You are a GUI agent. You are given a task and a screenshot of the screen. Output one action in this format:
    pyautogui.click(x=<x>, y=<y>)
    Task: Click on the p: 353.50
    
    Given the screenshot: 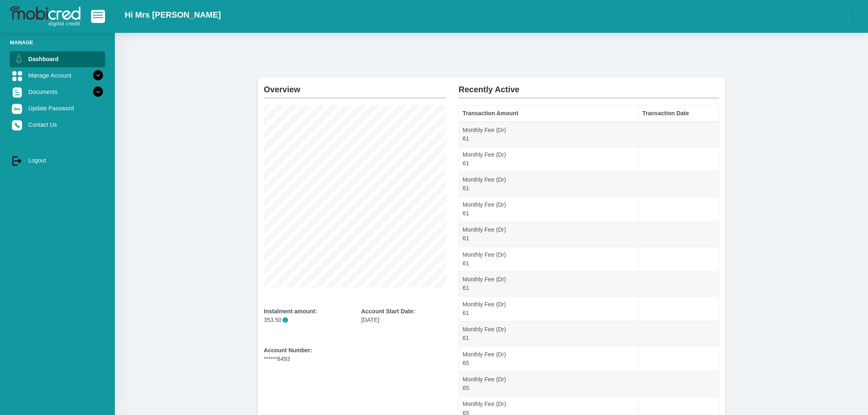 What is the action you would take?
    pyautogui.click(x=307, y=319)
    